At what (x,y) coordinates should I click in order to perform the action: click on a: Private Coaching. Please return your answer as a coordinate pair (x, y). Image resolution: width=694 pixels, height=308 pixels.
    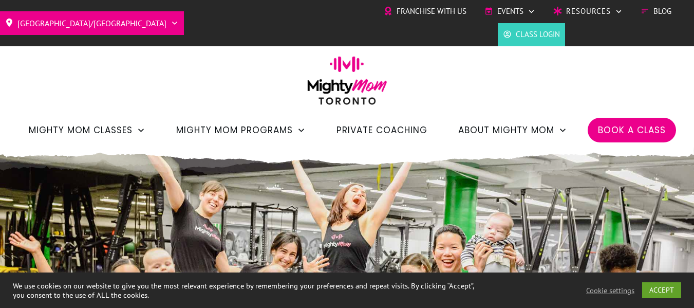
    Looking at the image, I should click on (382, 130).